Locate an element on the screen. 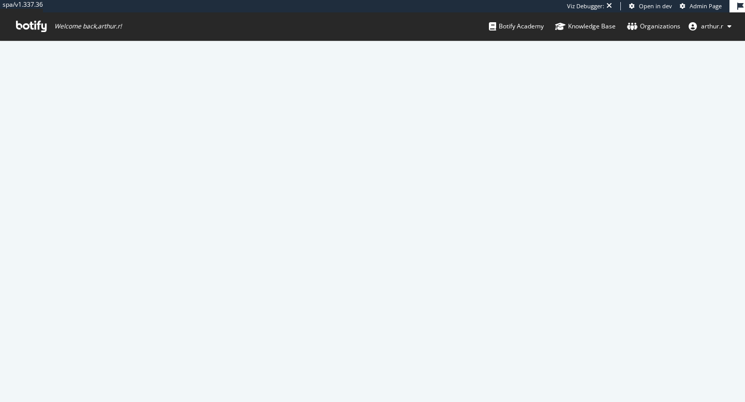 This screenshot has height=402, width=745. button: arthur.r is located at coordinates (710, 26).